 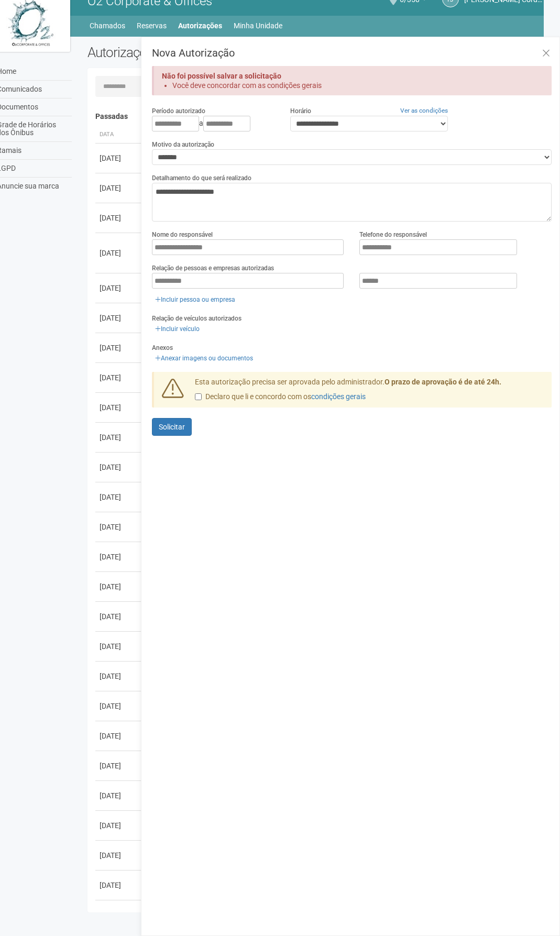 I want to click on h3: Nova Autorização, so click(x=351, y=53).